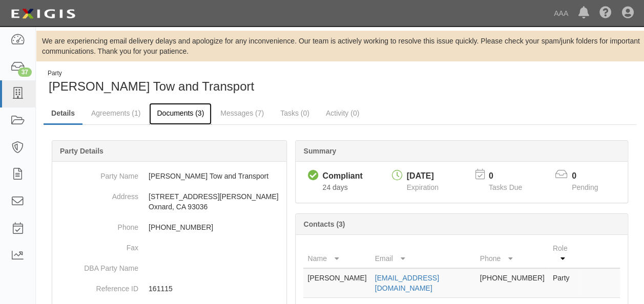 This screenshot has height=304, width=644. What do you see at coordinates (505, 187) in the screenshot?
I see `span: Tasks Due` at bounding box center [505, 187].